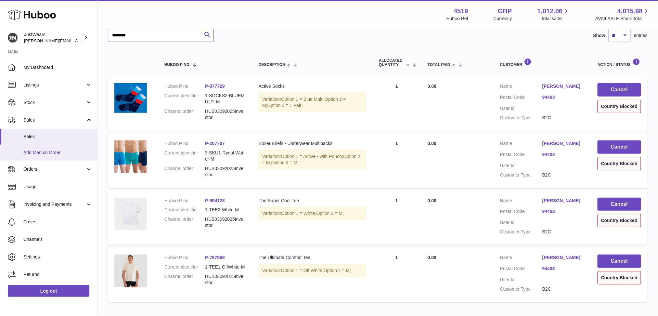 The image size is (658, 316). What do you see at coordinates (225, 99) in the screenshot?
I see `dd: 1-SOCKS2-BLUEMULTI-M` at bounding box center [225, 99].